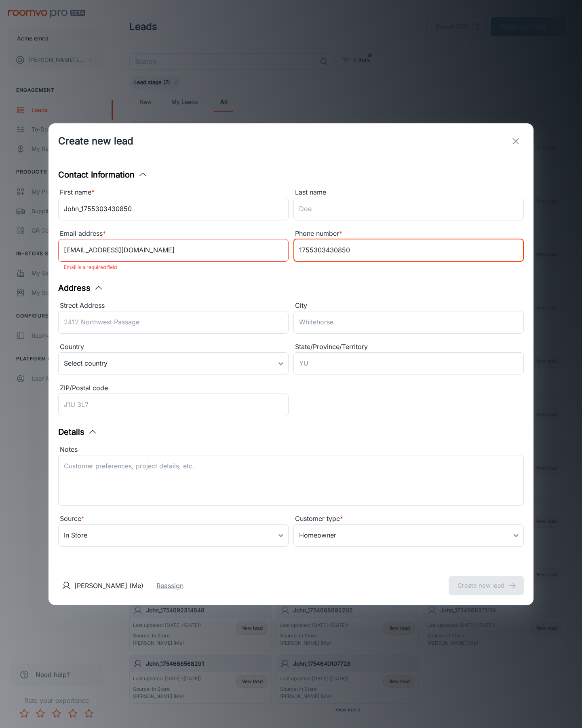 The height and width of the screenshot is (728, 582). I want to click on div: Country, so click(173, 347).